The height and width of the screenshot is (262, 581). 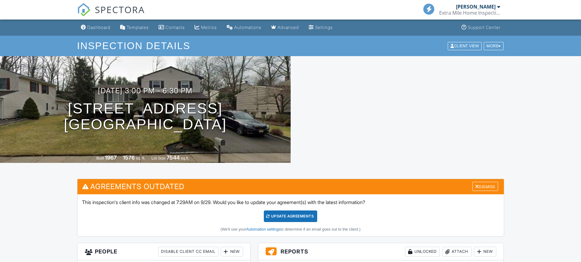 I want to click on span: Built, so click(x=100, y=158).